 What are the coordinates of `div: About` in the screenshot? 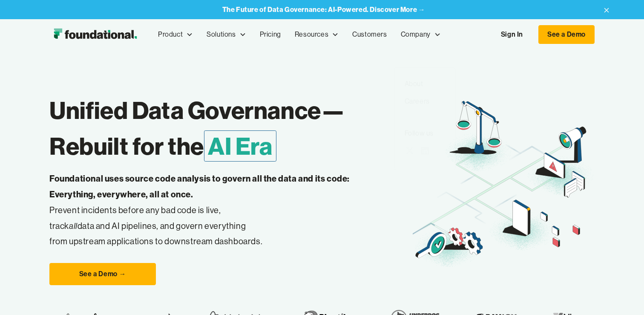 It's located at (425, 84).